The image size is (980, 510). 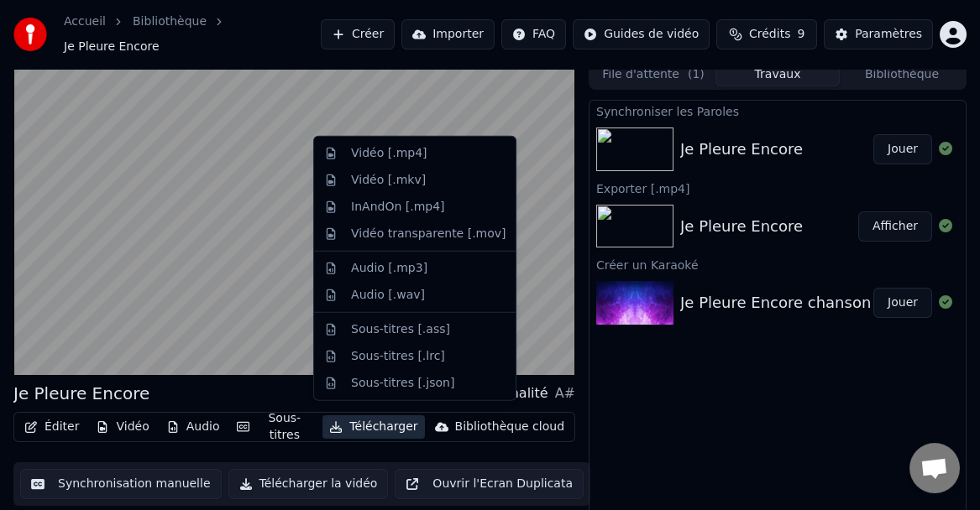 What do you see at coordinates (275, 427) in the screenshot?
I see `button: Sous-titres` at bounding box center [275, 427].